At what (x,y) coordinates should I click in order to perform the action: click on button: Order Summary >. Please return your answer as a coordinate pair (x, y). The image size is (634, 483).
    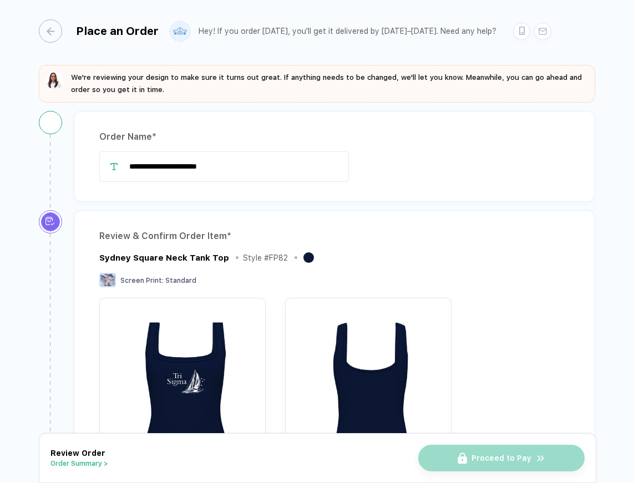
    Looking at the image, I should click on (79, 464).